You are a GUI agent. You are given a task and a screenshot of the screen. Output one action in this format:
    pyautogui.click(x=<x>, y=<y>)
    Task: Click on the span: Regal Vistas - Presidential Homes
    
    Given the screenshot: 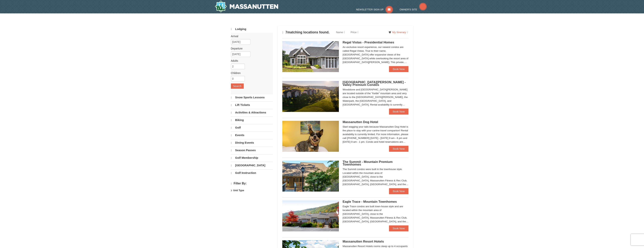 What is the action you would take?
    pyautogui.click(x=368, y=42)
    